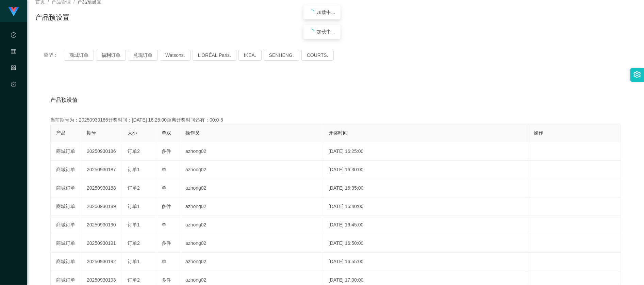  Describe the element at coordinates (538, 133) in the screenshot. I see `span: 操作` at that location.